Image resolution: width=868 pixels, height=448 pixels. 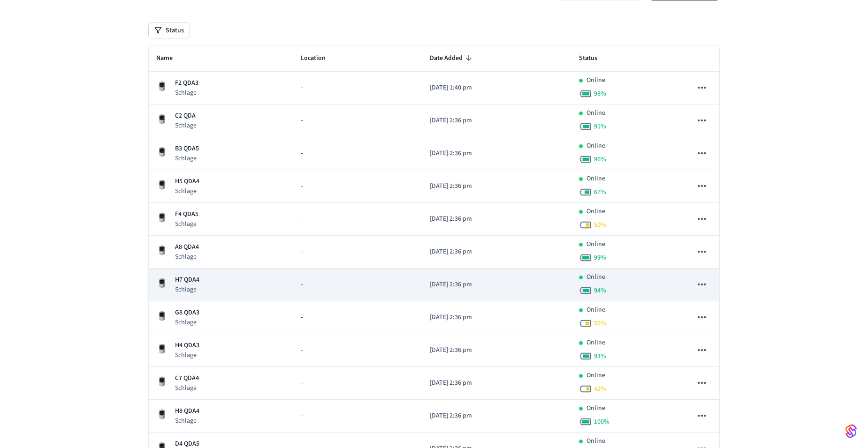 I want to click on p: H7 QDA4, so click(x=187, y=280).